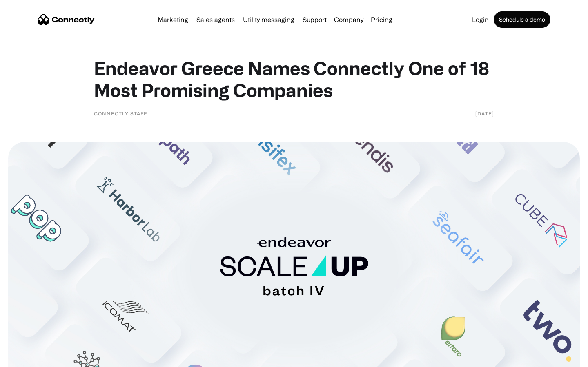 This screenshot has width=588, height=367. What do you see at coordinates (294, 79) in the screenshot?
I see `h1: Endeavor Greece Names Connectly One of 18 Most Promising Companies` at bounding box center [294, 79].